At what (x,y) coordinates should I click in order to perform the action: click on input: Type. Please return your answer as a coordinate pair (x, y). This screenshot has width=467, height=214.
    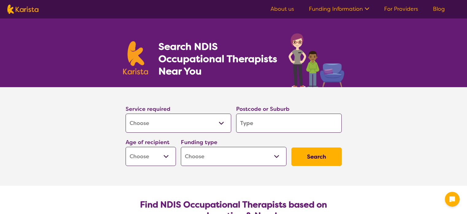
    Looking at the image, I should click on (289, 123).